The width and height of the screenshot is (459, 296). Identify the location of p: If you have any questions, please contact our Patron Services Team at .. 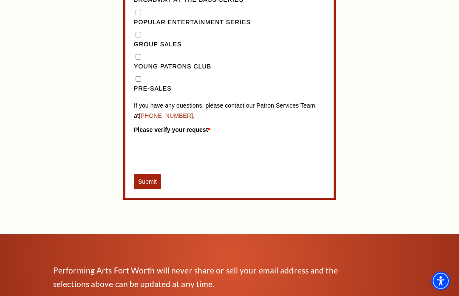
(230, 111).